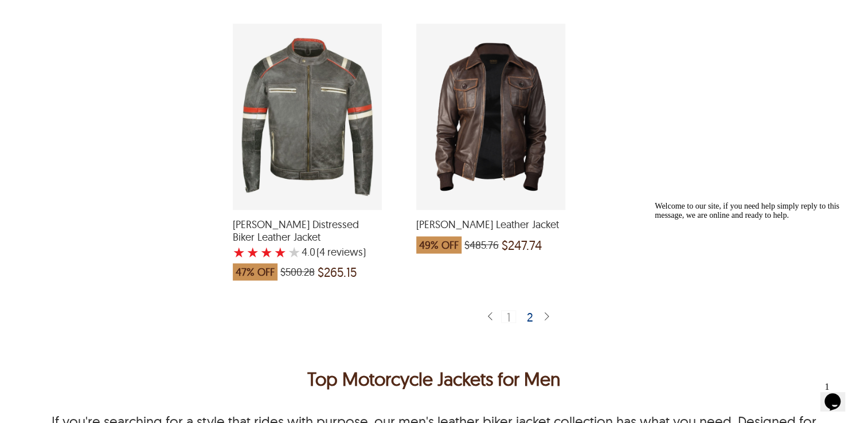  Describe the element at coordinates (108, 14) in the screenshot. I see `div: Welcome to our site, if you need help simply reply to this message, we are online and ready to help.` at that location.